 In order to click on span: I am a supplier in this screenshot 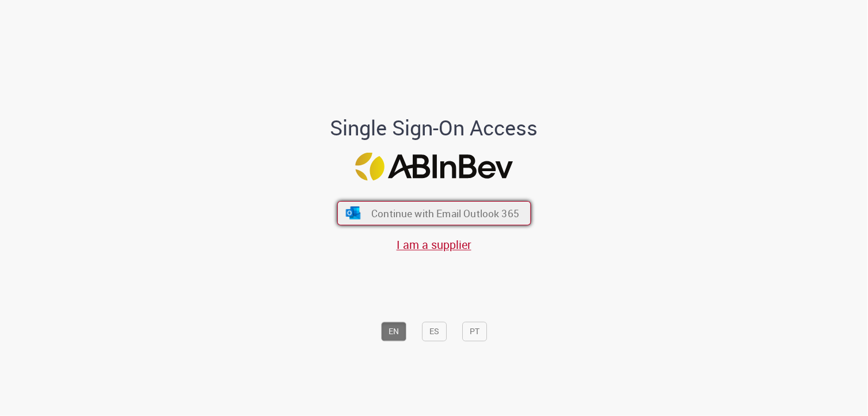, I will do `click(434, 245)`.